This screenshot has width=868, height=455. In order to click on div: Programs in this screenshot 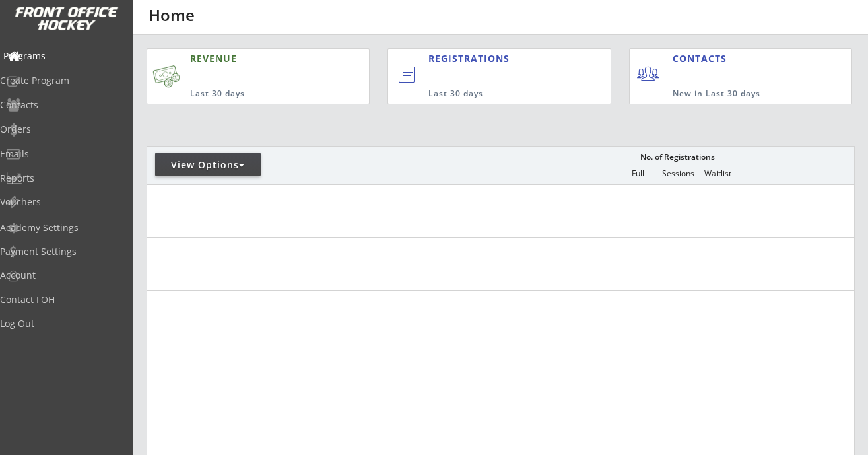, I will do `click(63, 56)`.